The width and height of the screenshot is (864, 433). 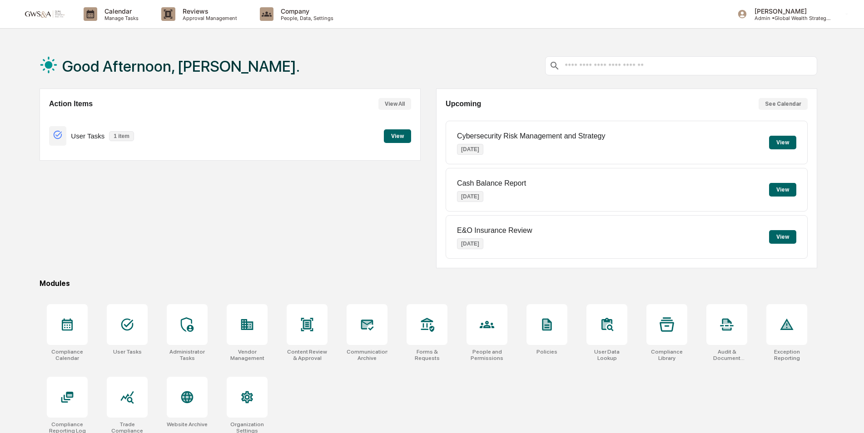 I want to click on div: Forms & Requests, so click(x=427, y=355).